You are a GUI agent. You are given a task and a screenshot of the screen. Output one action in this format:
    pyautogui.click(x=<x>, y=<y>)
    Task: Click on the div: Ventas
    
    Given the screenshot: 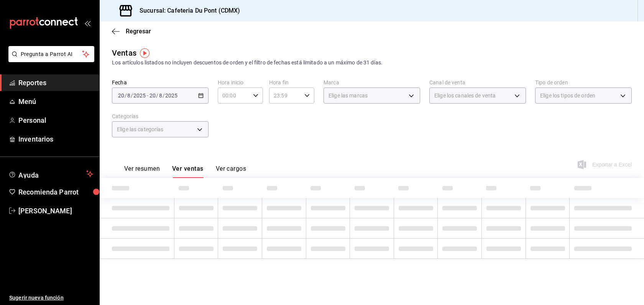 What is the action you would take?
    pyautogui.click(x=124, y=53)
    